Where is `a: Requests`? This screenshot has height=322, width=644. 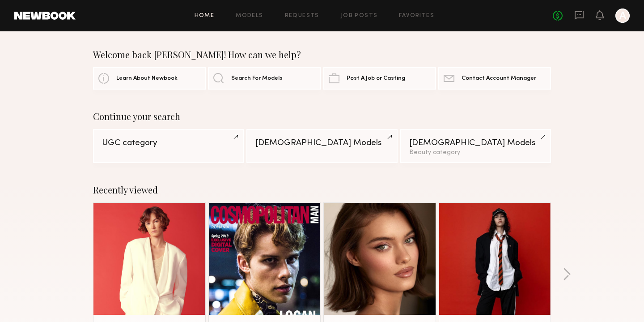 a: Requests is located at coordinates (302, 15).